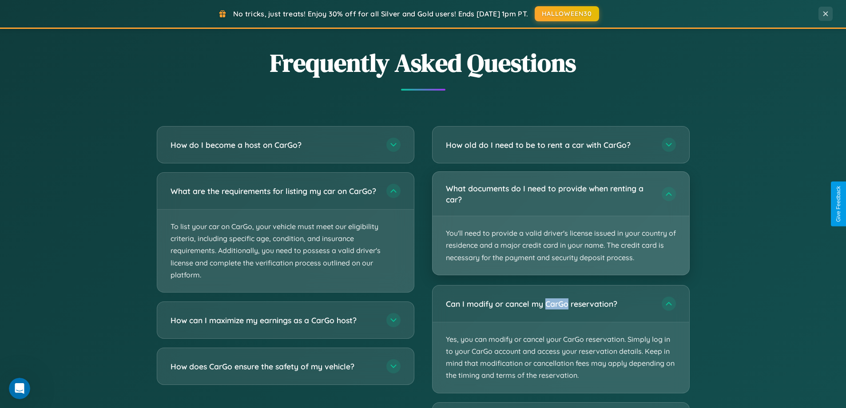 The image size is (846, 408). What do you see at coordinates (561, 357) in the screenshot?
I see `p: Yes, you can modify or cancel your CarGo reservation. Simply log in to your CarGo account and acc...` at bounding box center [561, 357].